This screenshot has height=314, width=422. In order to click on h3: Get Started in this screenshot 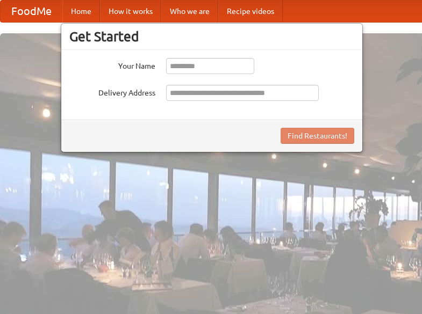, I will do `click(212, 37)`.